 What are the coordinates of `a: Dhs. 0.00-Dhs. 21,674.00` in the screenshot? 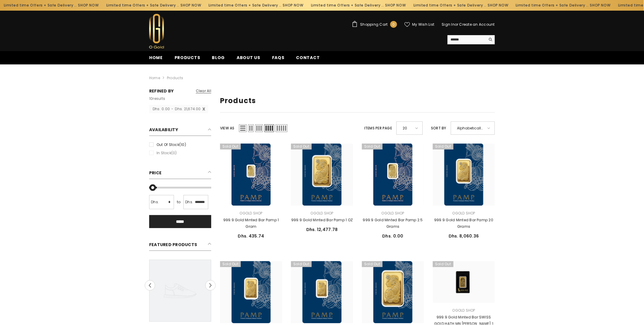 It's located at (179, 109).